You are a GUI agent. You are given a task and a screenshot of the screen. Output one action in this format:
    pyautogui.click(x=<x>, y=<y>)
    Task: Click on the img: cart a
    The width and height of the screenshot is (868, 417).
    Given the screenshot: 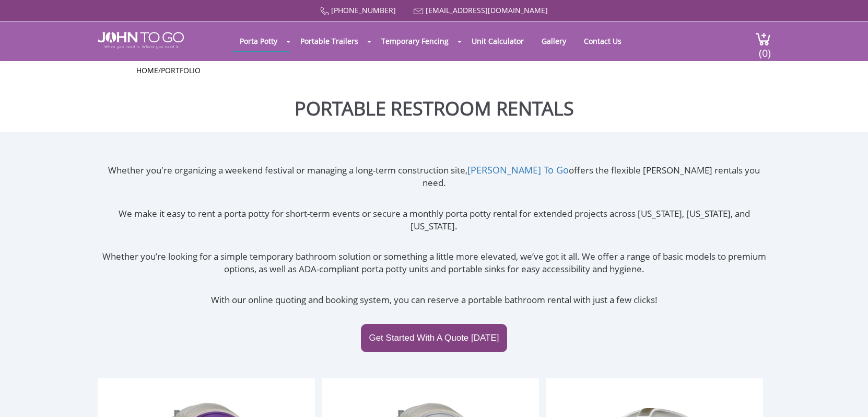 What is the action you would take?
    pyautogui.click(x=763, y=39)
    